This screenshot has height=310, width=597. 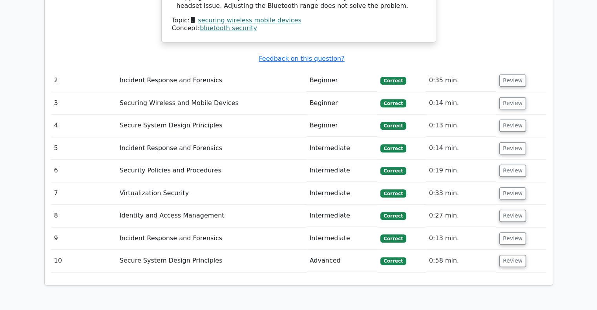 What do you see at coordinates (84, 261) in the screenshot?
I see `td: 10` at bounding box center [84, 261].